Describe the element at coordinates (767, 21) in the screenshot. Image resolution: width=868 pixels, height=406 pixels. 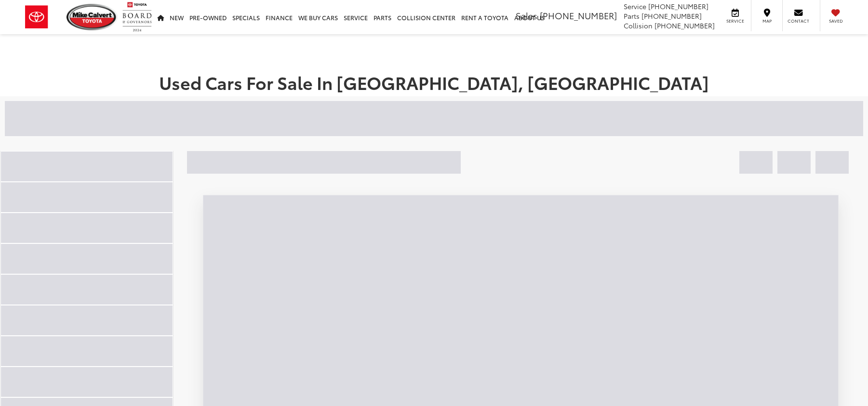
I see `span: Map` at that location.